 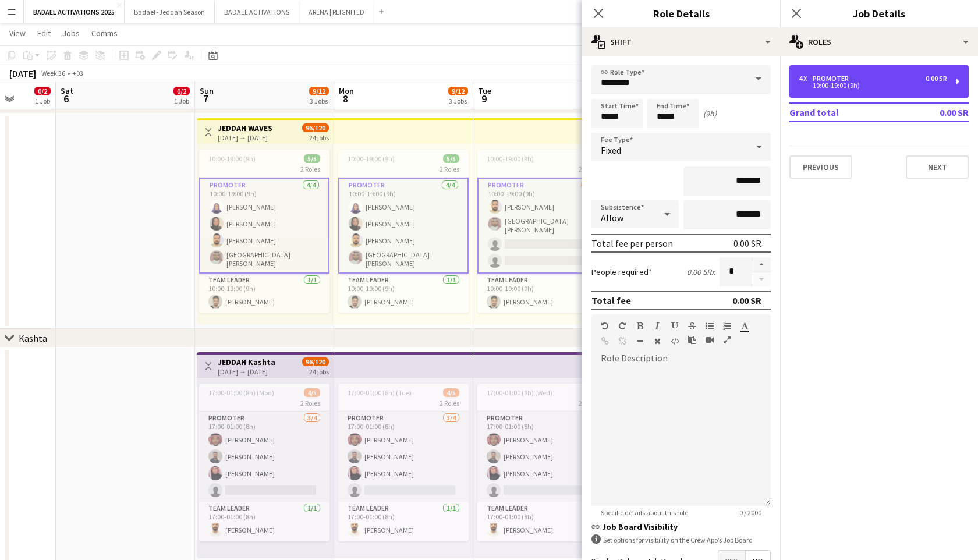 What do you see at coordinates (761, 264) in the screenshot?
I see `button: Increase` at bounding box center [761, 264].